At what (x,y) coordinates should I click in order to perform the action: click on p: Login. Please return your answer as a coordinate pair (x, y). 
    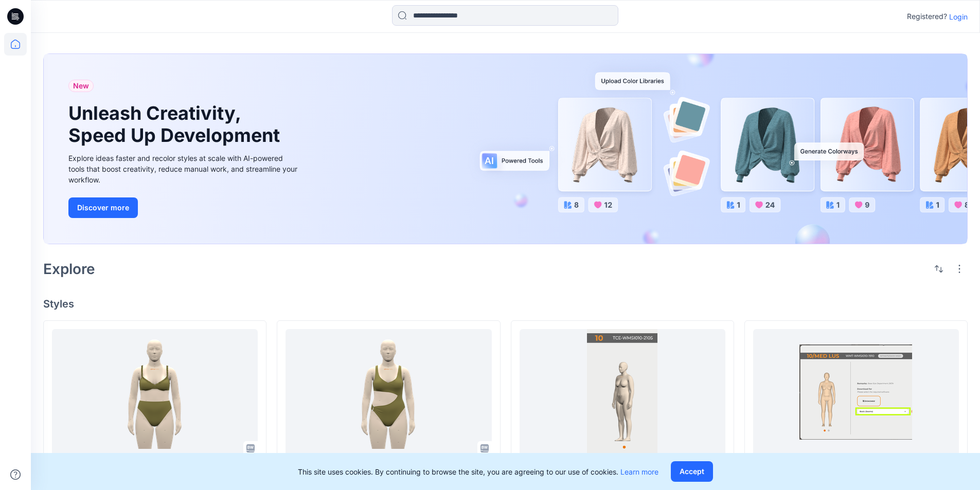
    Looking at the image, I should click on (958, 17).